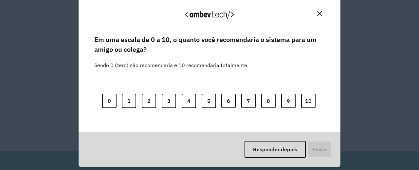  What do you see at coordinates (109, 101) in the screenshot?
I see `button: 0` at bounding box center [109, 101].